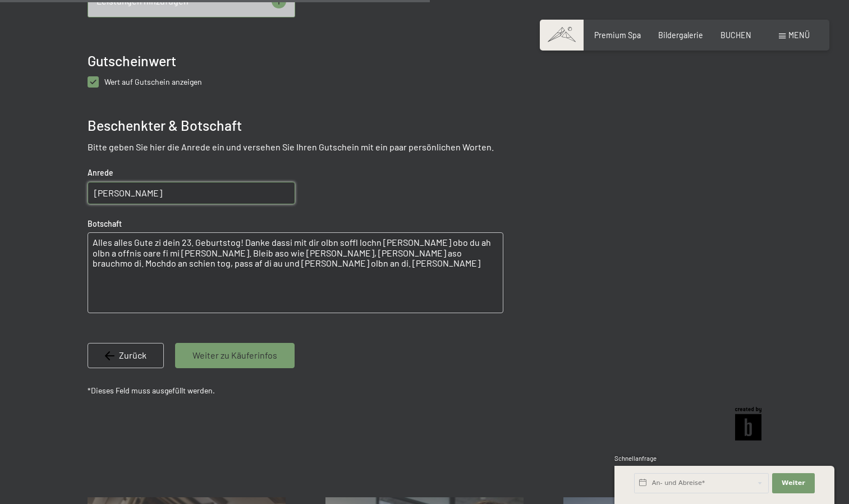 This screenshot has height=504, width=849. Describe the element at coordinates (735, 35) in the screenshot. I see `a: BUCHEN` at that location.